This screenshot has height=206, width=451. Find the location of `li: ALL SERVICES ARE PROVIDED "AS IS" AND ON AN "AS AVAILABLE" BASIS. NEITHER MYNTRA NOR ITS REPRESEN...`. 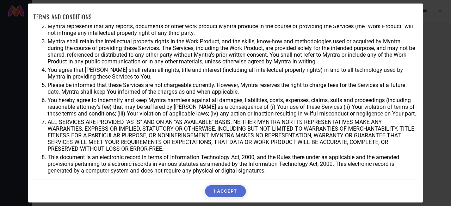

li: ALL SERVICES ARE PROVIDED "AS IS" AND ON AN "AS AVAILABLE" BASIS. NEITHER MYNTRA NOR ITS REPRESEN... is located at coordinates (232, 135).